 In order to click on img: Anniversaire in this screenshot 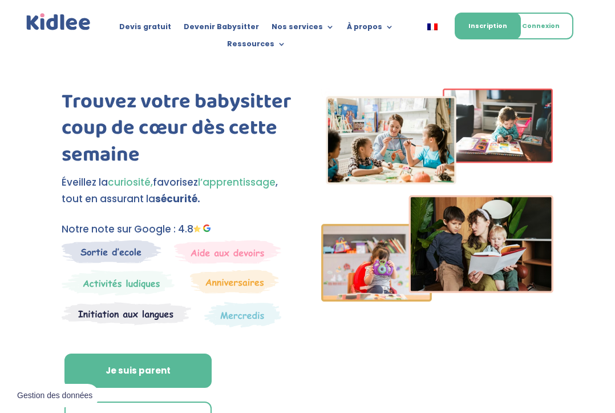, I will do `click(235, 281)`.